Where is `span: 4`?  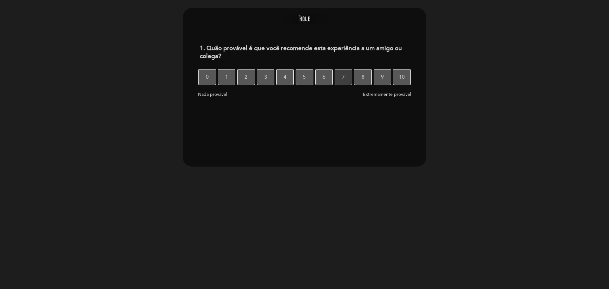 span: 4 is located at coordinates (285, 77).